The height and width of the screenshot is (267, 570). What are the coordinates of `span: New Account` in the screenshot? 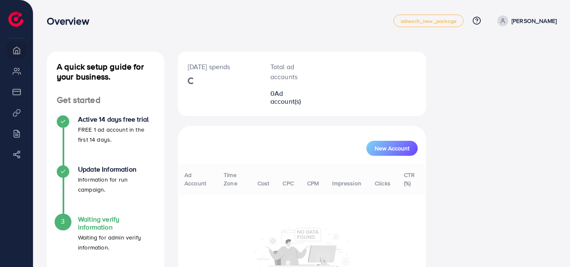 It's located at (392, 148).